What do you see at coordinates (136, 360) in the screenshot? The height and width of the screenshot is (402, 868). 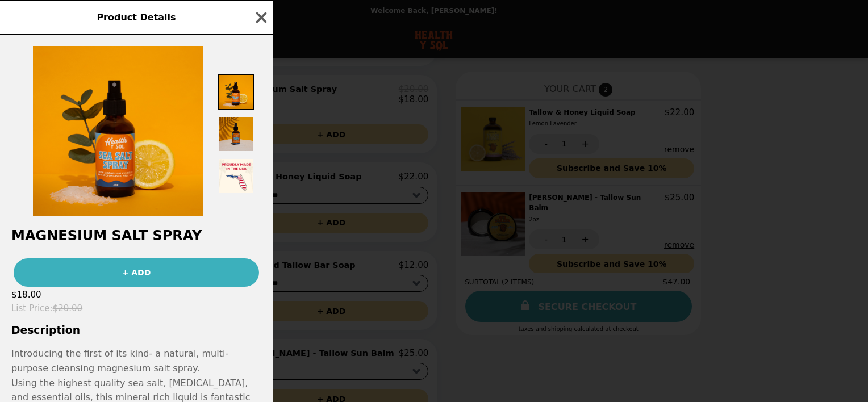 I see `p: Introducing the first of its kind- a natural, multi-purpose cleansing magnesium salt spray.` at bounding box center [136, 360].